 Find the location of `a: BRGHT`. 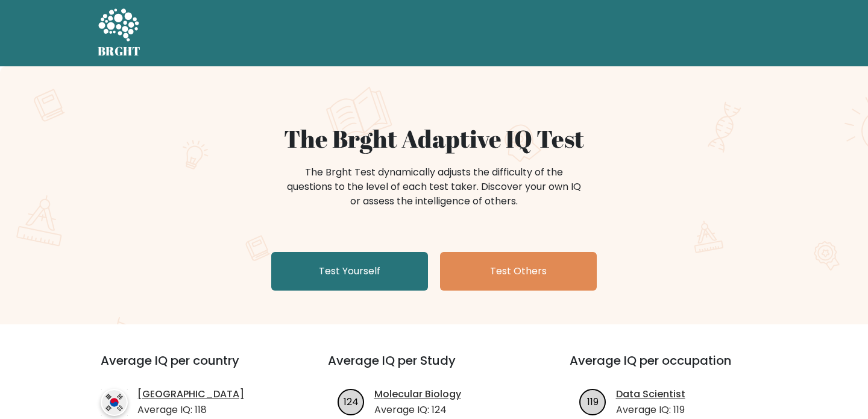

a: BRGHT is located at coordinates (120, 33).